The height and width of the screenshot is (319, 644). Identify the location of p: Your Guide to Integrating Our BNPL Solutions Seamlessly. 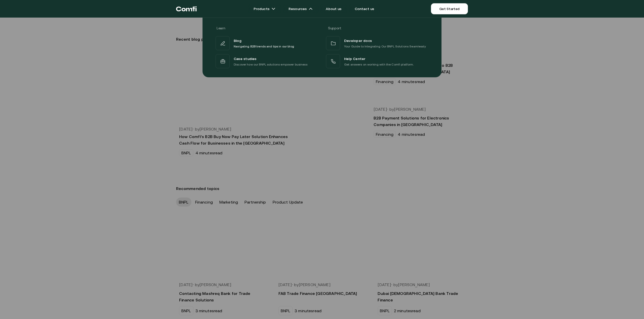
(385, 46).